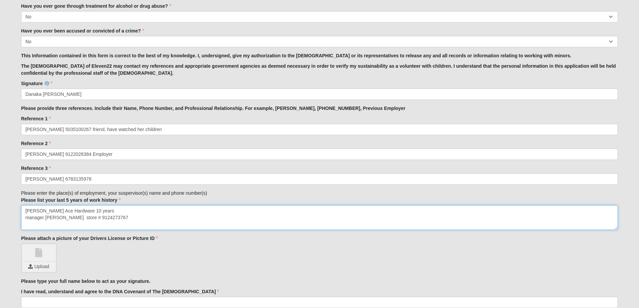 This screenshot has height=308, width=639. I want to click on label: Please list your last 5 years of work history, so click(71, 200).